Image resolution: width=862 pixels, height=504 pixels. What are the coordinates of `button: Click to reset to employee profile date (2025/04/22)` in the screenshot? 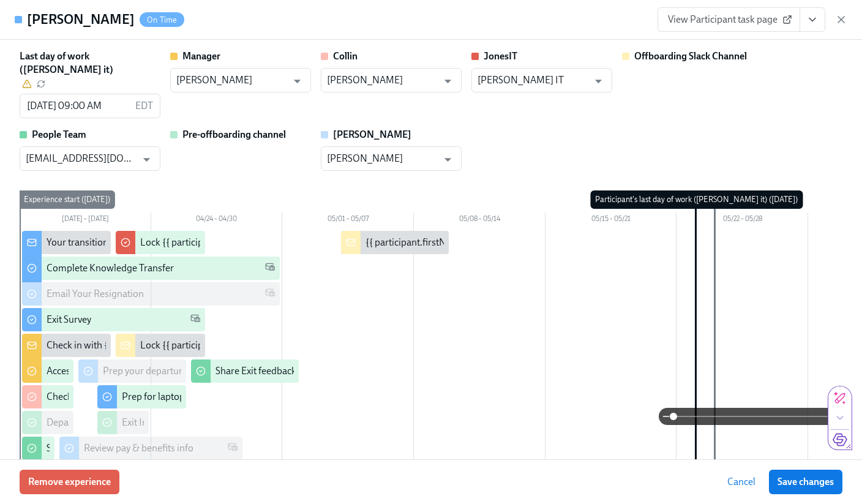 It's located at (41, 84).